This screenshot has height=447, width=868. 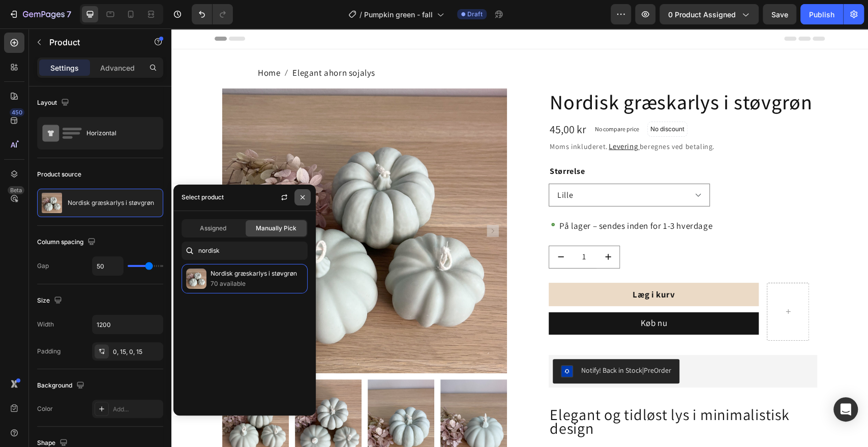 I want to click on input: quantity, so click(x=413, y=229).